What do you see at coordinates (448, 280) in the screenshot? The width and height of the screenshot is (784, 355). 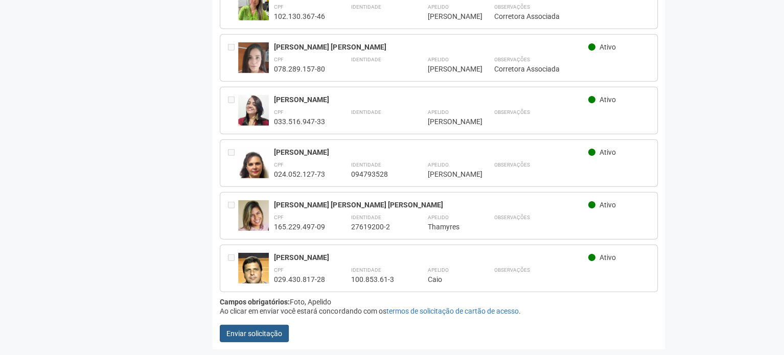 I see `div: Caio` at bounding box center [448, 280].